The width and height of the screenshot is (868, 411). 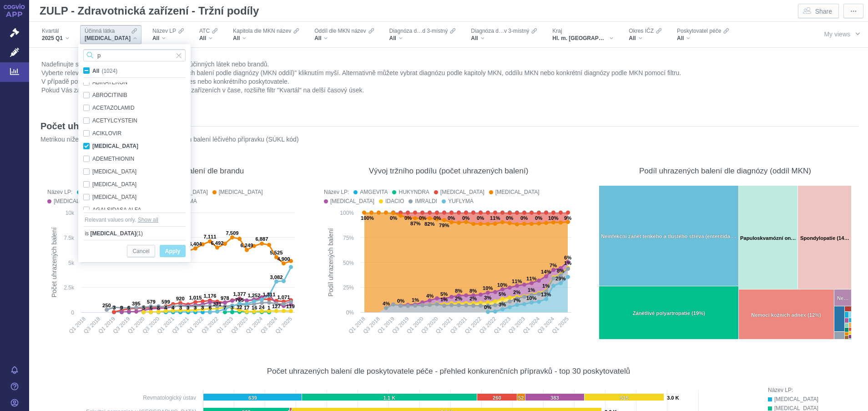 What do you see at coordinates (459, 299) in the screenshot?
I see `text: 2%` at bounding box center [459, 299].